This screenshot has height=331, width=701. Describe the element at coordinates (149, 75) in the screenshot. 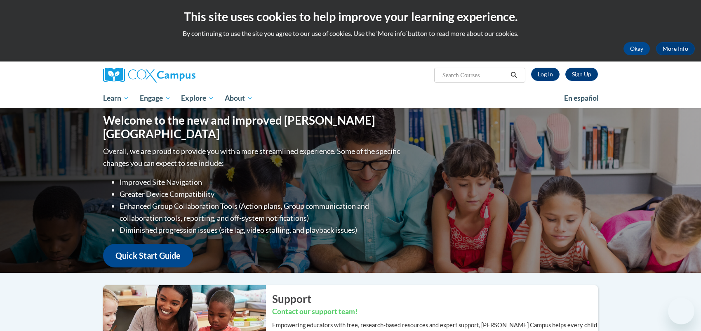

I see `img: Cox Campus` at that location.